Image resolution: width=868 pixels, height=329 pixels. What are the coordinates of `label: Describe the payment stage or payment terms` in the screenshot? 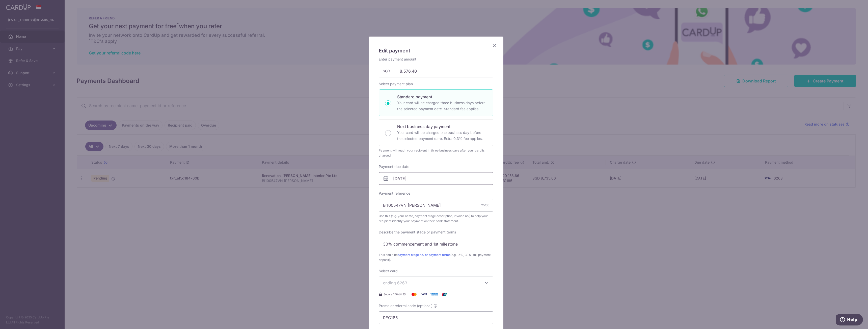 It's located at (418, 233).